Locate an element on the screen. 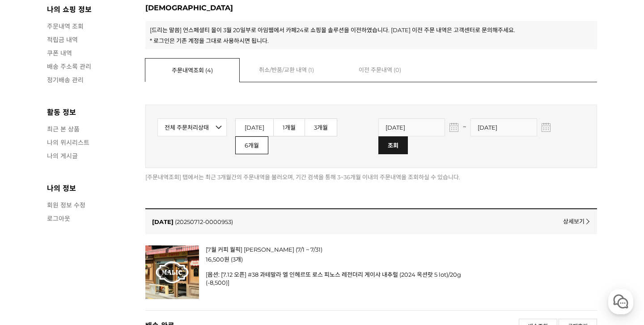  a: 취소/반품/교환 내역 (1) is located at coordinates (286, 69).